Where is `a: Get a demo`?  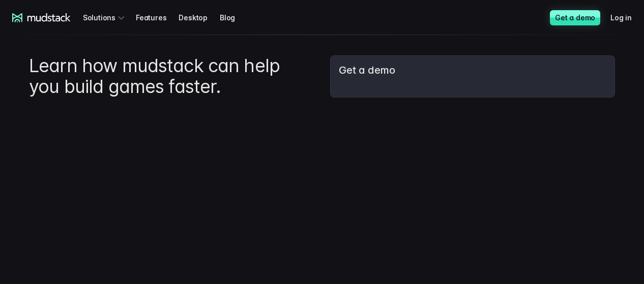
a: Get a demo is located at coordinates (575, 18).